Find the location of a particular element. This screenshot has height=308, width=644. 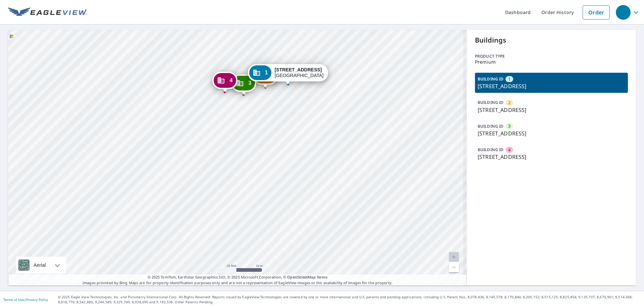

span: © 2025 TomTom, Earthstar Geographics SIO, © 2025 Microsoft Corporation, © is located at coordinates (238, 277).